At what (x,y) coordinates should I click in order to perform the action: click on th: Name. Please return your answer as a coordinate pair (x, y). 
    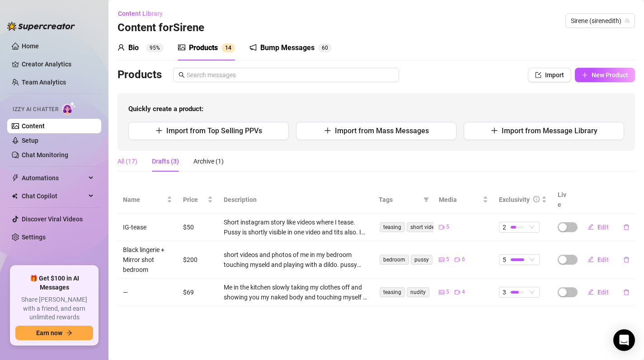
    Looking at the image, I should click on (147, 199).